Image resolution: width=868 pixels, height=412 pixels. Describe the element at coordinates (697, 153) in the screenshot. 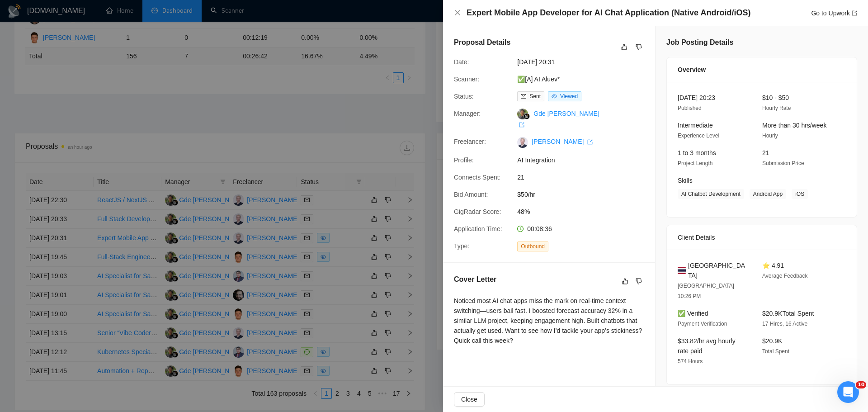

I see `span: 1 to 3 months` at that location.